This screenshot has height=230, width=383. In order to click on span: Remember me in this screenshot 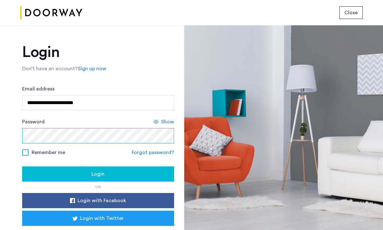, I will do `click(48, 152)`.